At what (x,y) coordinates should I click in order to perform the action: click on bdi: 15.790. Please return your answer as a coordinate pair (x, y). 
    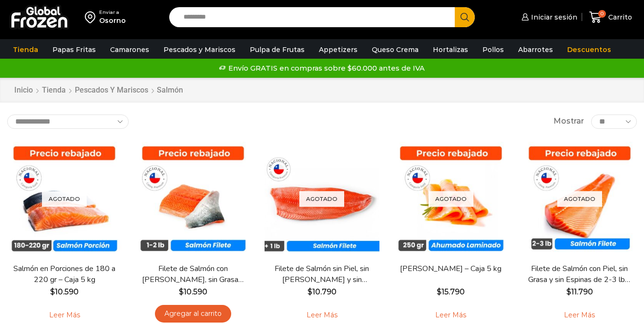
    Looking at the image, I should click on (451, 291).